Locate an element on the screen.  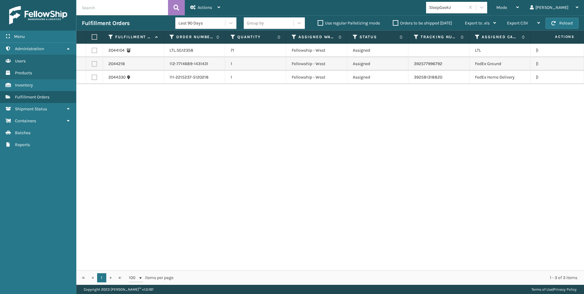
div: Last 90 Days is located at coordinates (202, 23).